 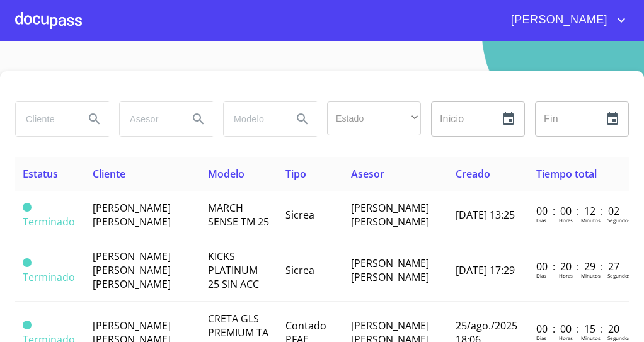 I want to click on span: Estatus, so click(x=40, y=174).